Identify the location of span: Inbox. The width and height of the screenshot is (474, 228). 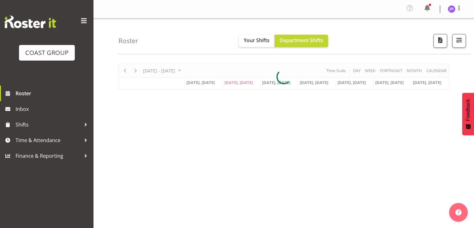
(53, 109).